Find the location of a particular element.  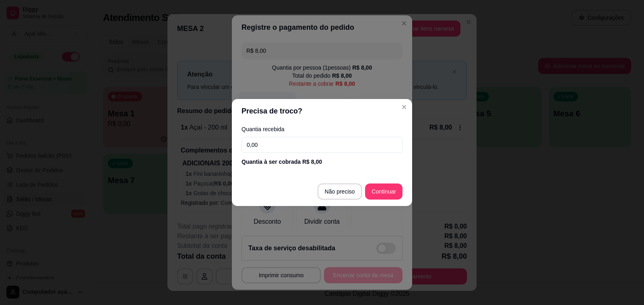

div: Quantia à ser cobrada R$ 8,00 is located at coordinates (322, 162).